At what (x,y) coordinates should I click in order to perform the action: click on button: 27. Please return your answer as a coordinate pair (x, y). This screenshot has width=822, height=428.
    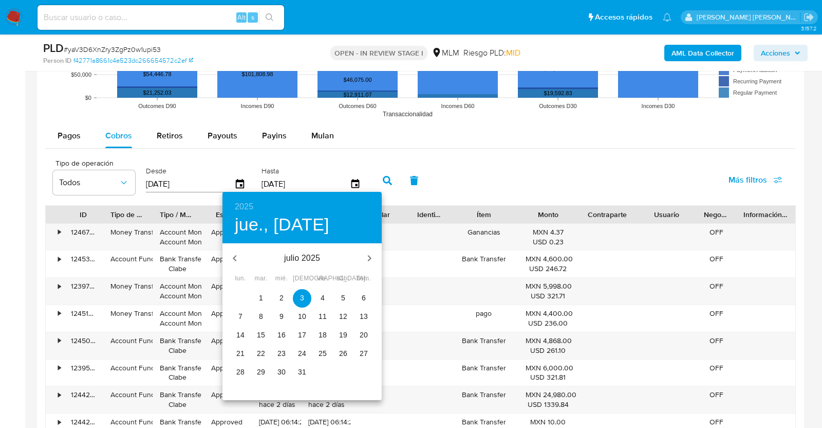
    Looking at the image, I should click on (364, 354).